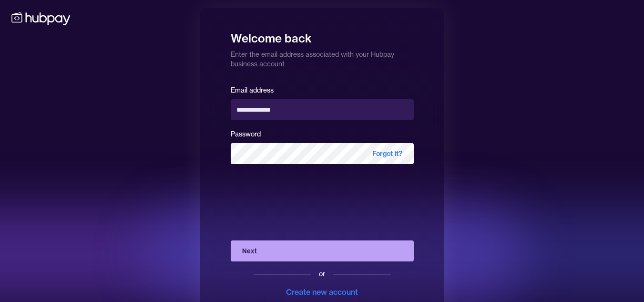 Image resolution: width=644 pixels, height=302 pixels. Describe the element at coordinates (252, 90) in the screenshot. I see `label: Email address` at that location.